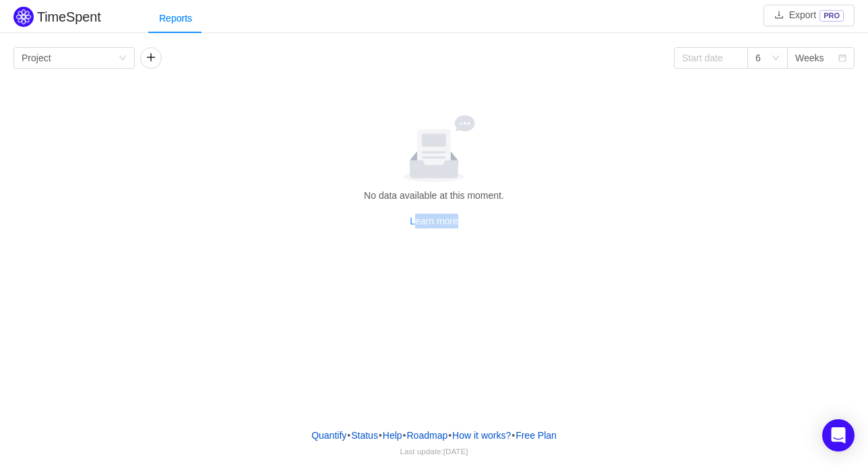 The width and height of the screenshot is (868, 465). What do you see at coordinates (393, 435) in the screenshot?
I see `a: Help` at bounding box center [393, 435].